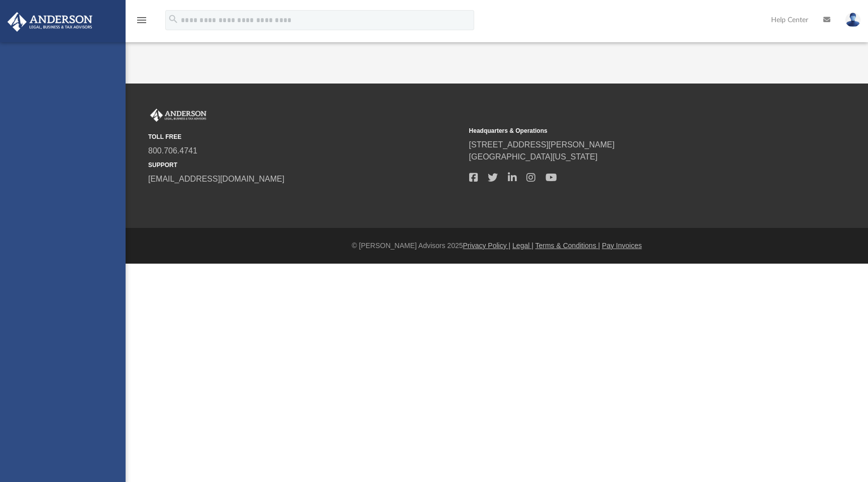  I want to click on img: User Pic, so click(853, 19).